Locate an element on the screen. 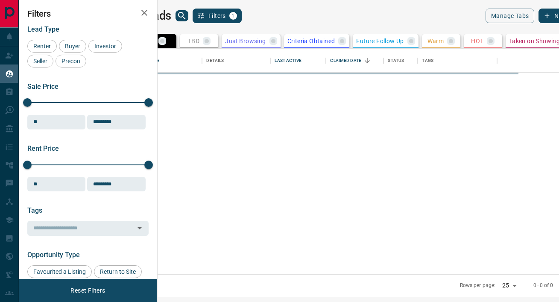  button: Sort is located at coordinates (368, 61).